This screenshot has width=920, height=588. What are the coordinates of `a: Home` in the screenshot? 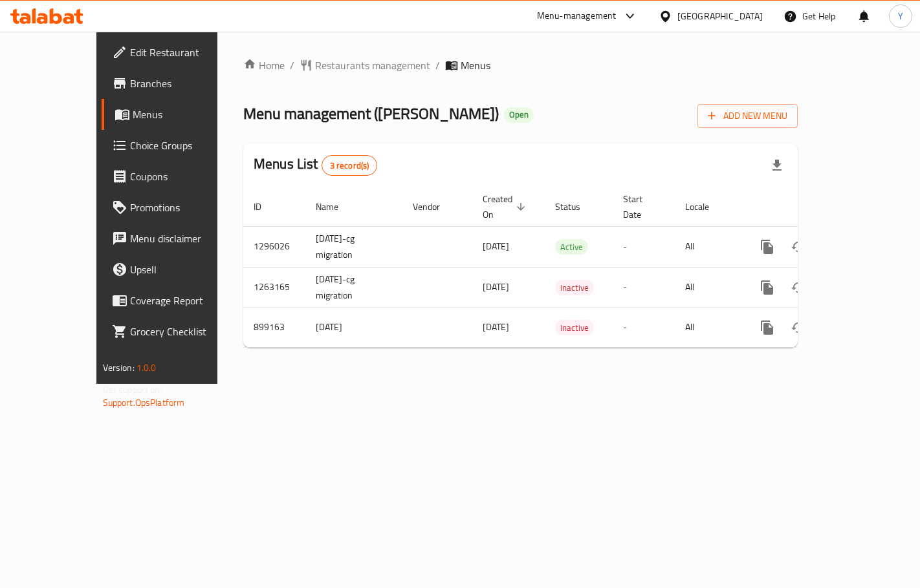 It's located at (264, 66).